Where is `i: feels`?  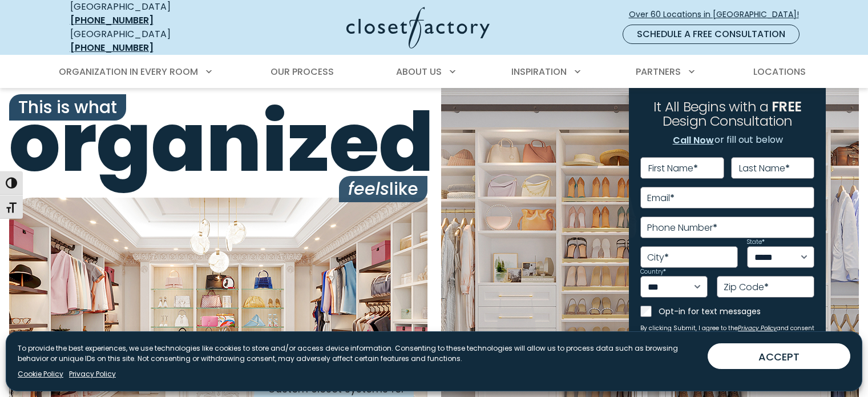 i: feels is located at coordinates (369, 189).